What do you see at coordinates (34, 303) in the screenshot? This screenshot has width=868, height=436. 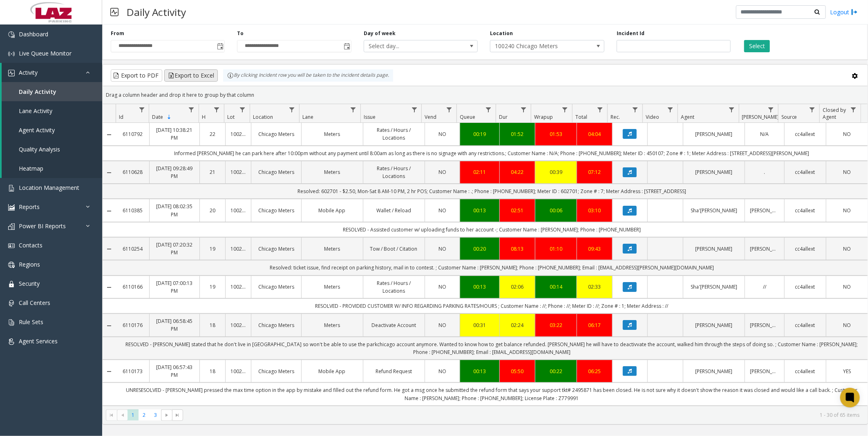 I see `span: Call Centers` at bounding box center [34, 303].